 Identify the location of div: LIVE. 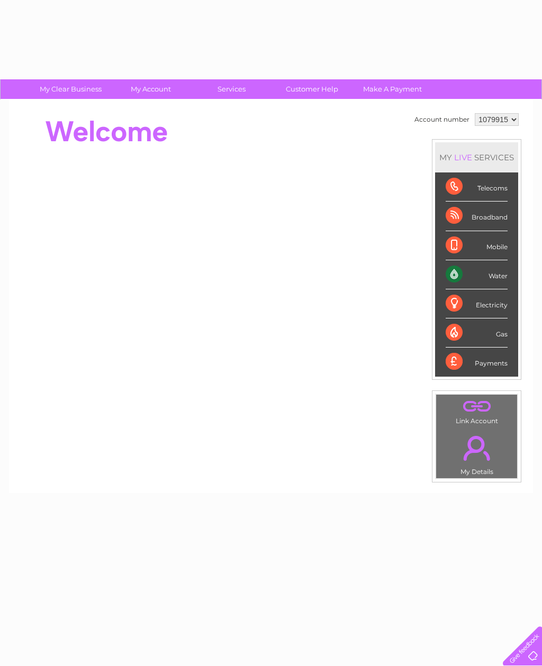
(463, 157).